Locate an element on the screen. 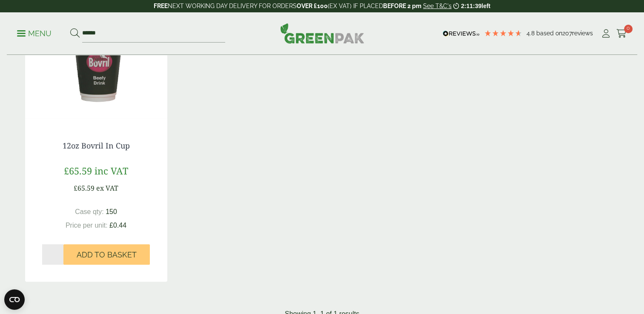 The width and height of the screenshot is (644, 314). span: 0 is located at coordinates (628, 29).